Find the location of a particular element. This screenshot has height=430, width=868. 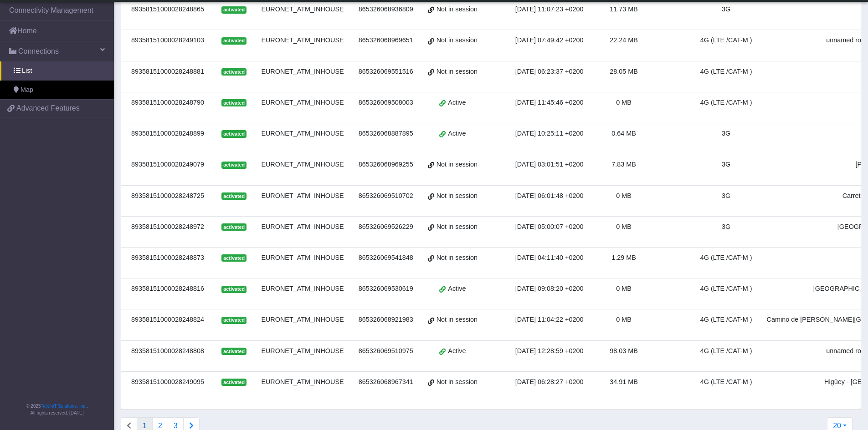

div: 89358151000028248824 is located at coordinates (168, 320).